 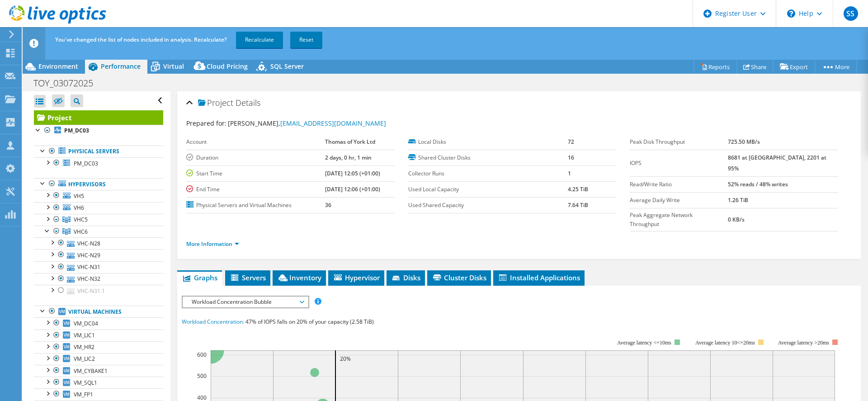 I want to click on span: VM_HR2, so click(x=84, y=347).